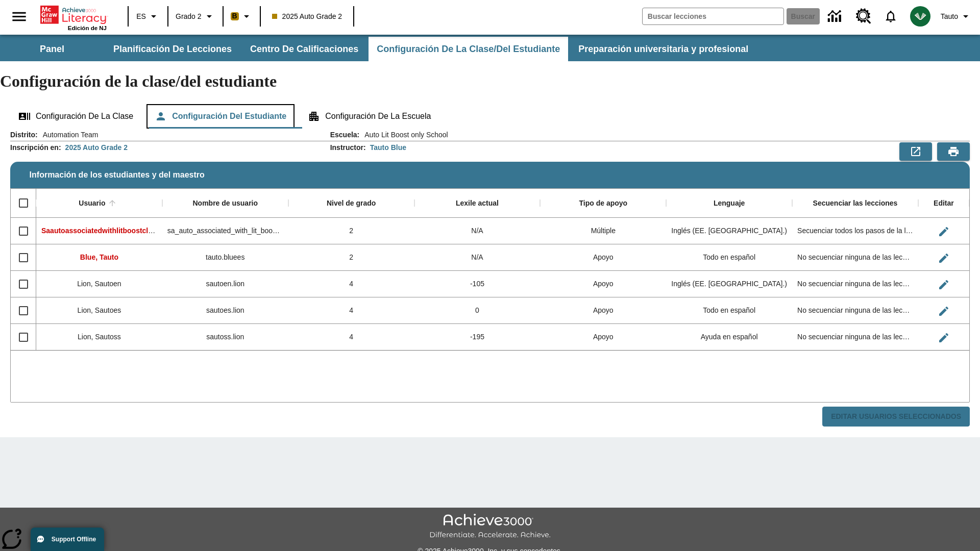 Image resolution: width=980 pixels, height=551 pixels. I want to click on div: Lexile actual, so click(477, 203).